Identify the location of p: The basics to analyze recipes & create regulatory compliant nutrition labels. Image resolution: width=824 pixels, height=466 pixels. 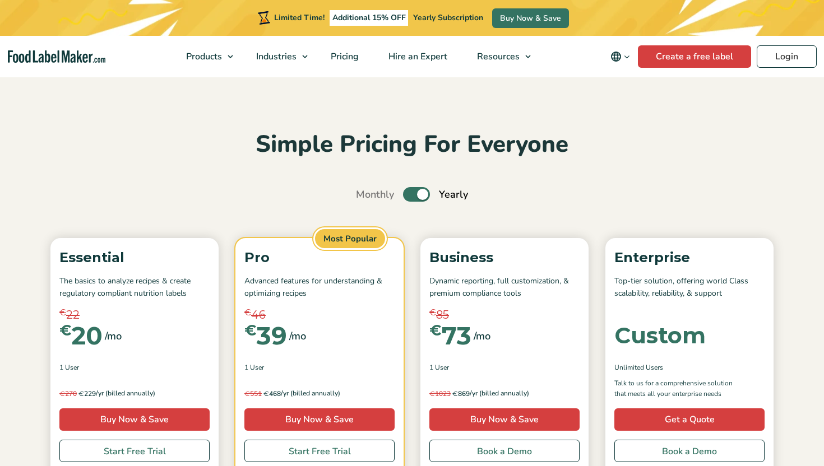
(135, 288).